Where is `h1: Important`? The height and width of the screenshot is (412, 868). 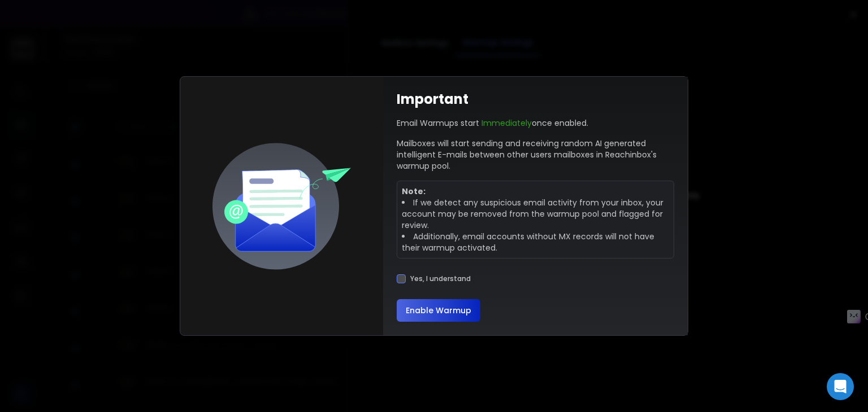
h1: Important is located at coordinates (432, 100).